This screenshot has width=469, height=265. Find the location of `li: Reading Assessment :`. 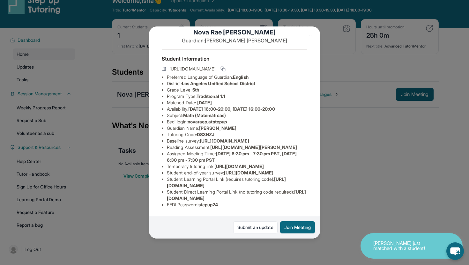

li: Reading Assessment : is located at coordinates (237, 147).